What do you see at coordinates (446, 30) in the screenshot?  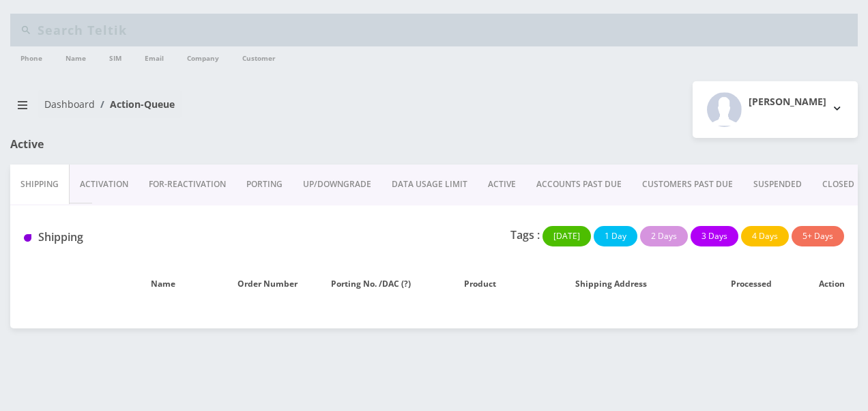 I see `input: Search Teltik` at bounding box center [446, 30].